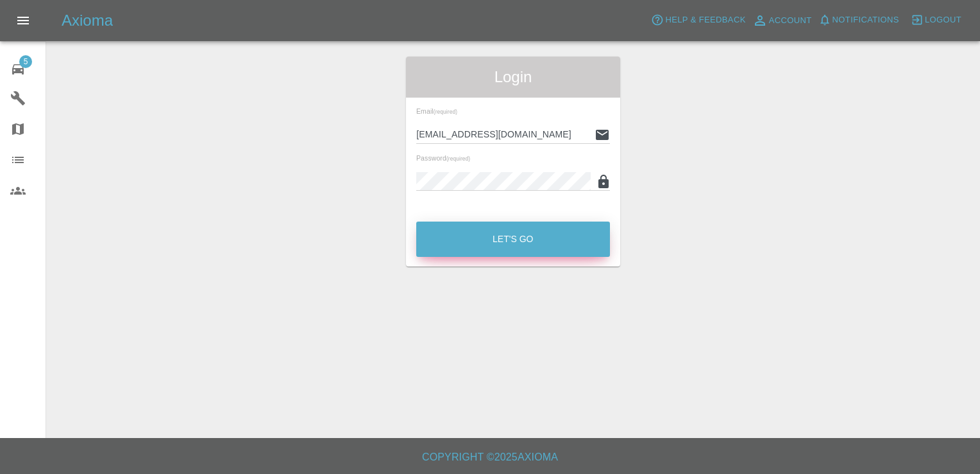 This screenshot has height=474, width=980. What do you see at coordinates (936, 20) in the screenshot?
I see `button: Logout` at bounding box center [936, 20].